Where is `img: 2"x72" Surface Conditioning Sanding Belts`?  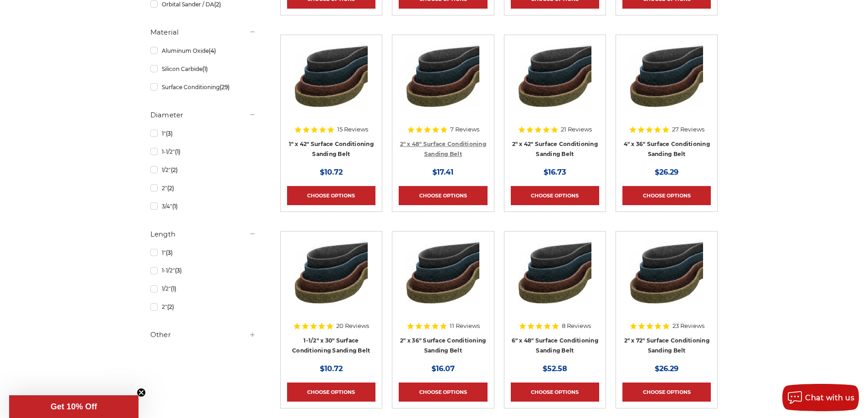
img: 2"x72" Surface Conditioning Sanding Belts is located at coordinates (666, 275).